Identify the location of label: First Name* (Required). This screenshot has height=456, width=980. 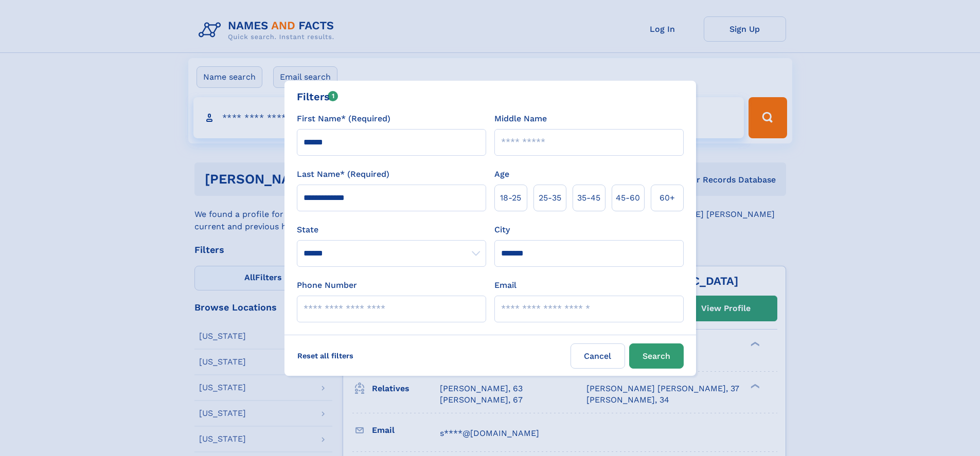
(344, 119).